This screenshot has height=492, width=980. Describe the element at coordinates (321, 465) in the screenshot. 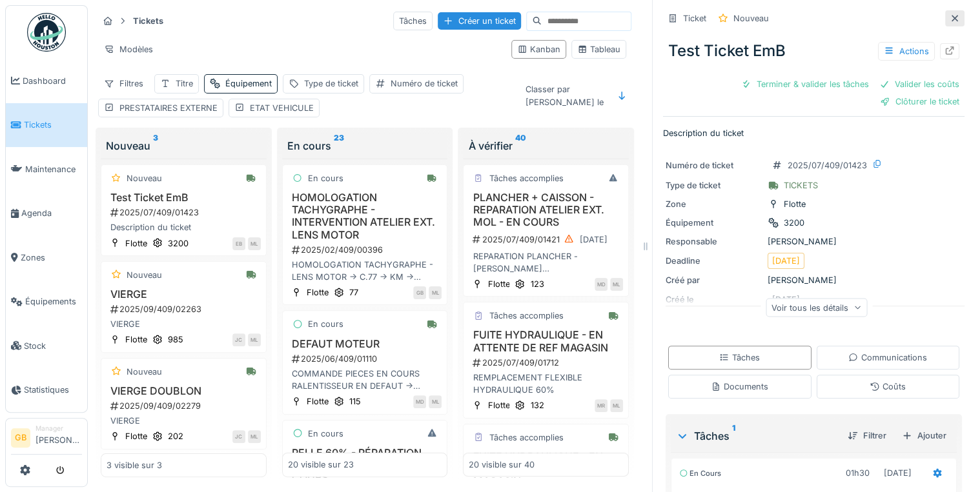

I see `div: 20 visible sur 23` at that location.